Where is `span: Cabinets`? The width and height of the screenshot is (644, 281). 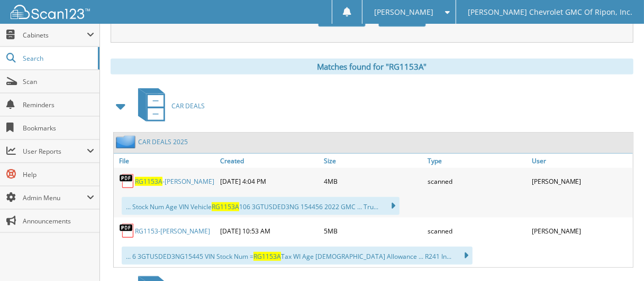 span: Cabinets is located at coordinates (54, 35).